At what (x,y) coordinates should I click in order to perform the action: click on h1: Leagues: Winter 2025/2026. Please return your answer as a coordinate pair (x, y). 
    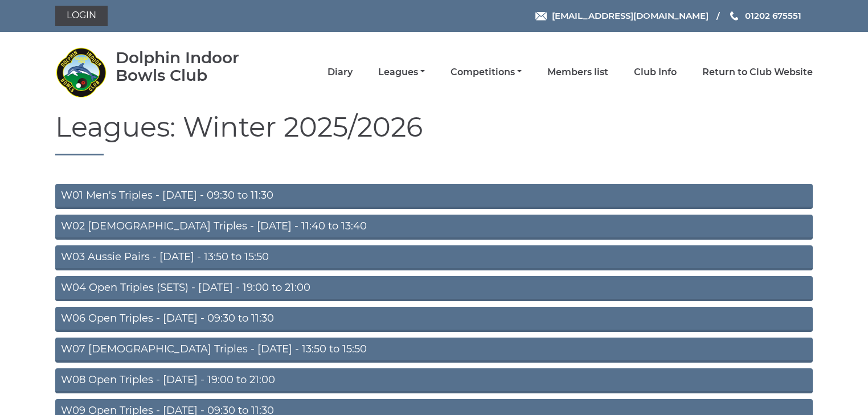
    Looking at the image, I should click on (434, 134).